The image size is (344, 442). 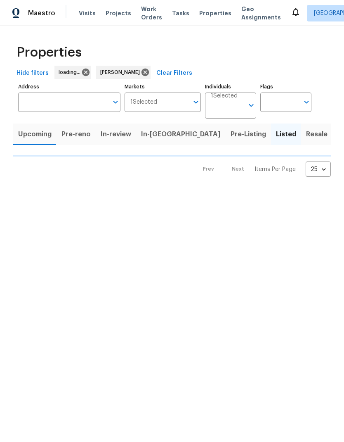 What do you see at coordinates (42, 13) in the screenshot?
I see `span: Maestro` at bounding box center [42, 13].